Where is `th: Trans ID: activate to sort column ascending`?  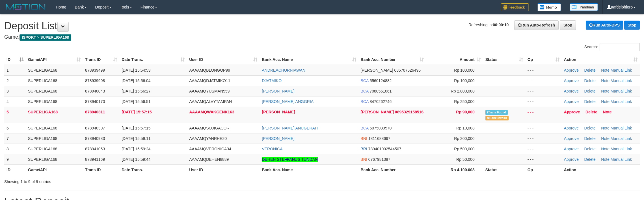 th: Trans ID: activate to sort column ascending is located at coordinates (101, 60).